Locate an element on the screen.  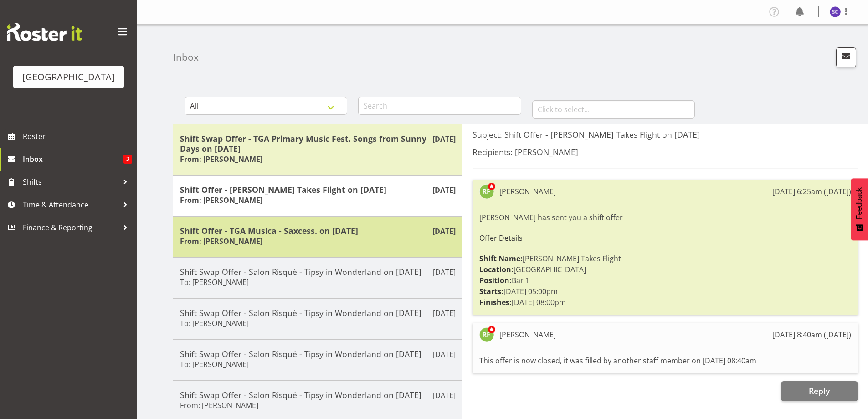
span: Inbox is located at coordinates (73, 159).